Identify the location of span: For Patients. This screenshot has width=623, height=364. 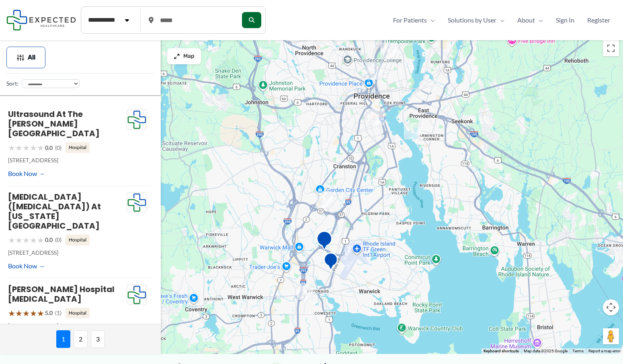
(410, 20).